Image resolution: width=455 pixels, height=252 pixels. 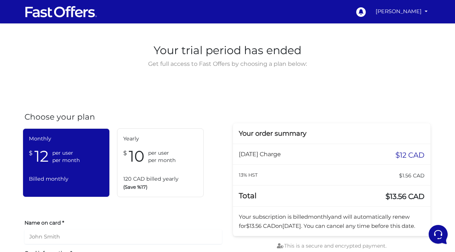 What do you see at coordinates (41, 156) in the screenshot?
I see `span: 12` at bounding box center [41, 156].